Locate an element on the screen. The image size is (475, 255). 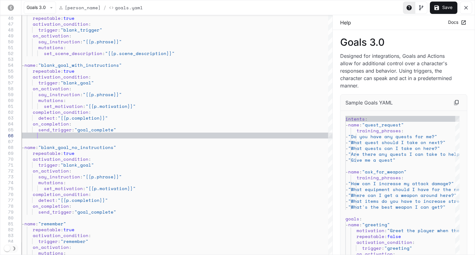
p: Goals 3.0 is located at coordinates (404, 42).